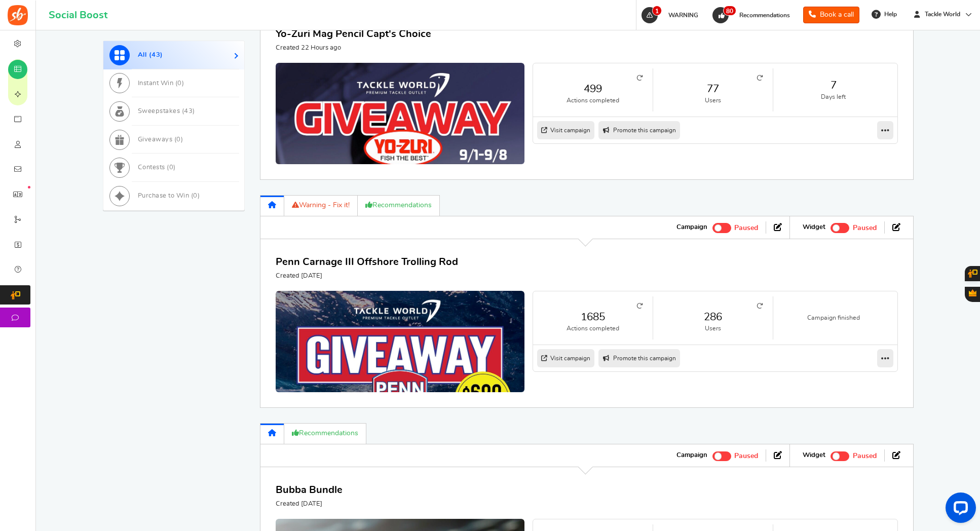  I want to click on a: 499, so click(593, 89).